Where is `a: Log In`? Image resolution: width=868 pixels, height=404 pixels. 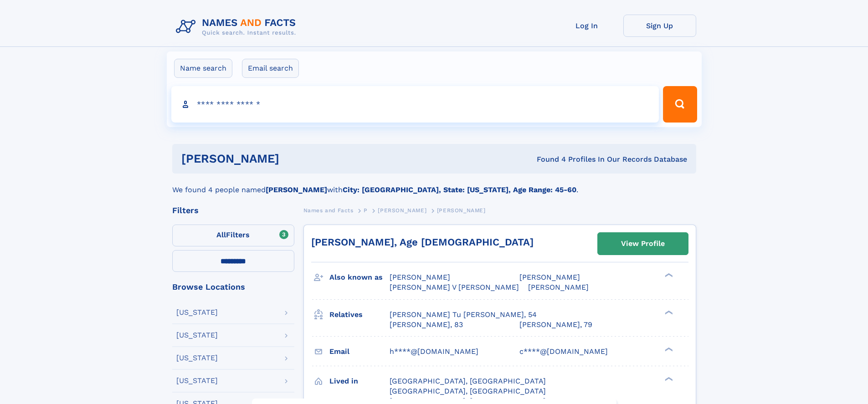 a: Log In is located at coordinates (587, 26).